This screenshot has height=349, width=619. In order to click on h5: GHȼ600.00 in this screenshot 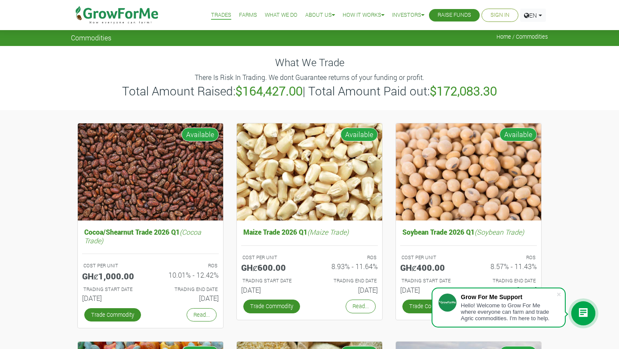, I will do `click(272, 267)`.